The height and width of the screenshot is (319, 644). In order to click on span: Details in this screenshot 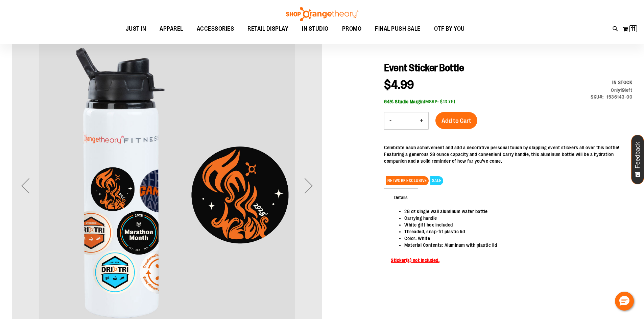, I will do `click(401, 197)`.